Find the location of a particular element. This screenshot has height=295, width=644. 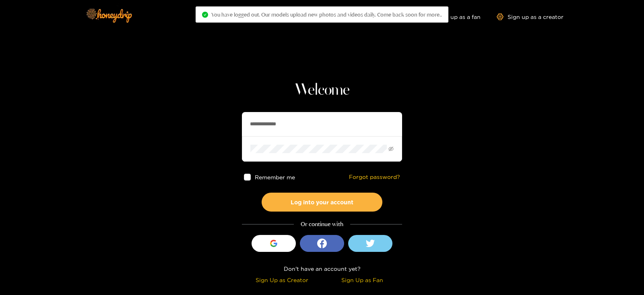

div: Or continue with is located at coordinates (322, 224).